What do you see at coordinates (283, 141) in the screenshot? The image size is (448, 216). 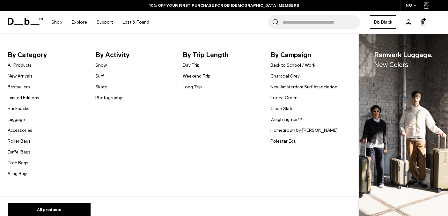 I see `a: Polestar Edt.` at bounding box center [283, 141].